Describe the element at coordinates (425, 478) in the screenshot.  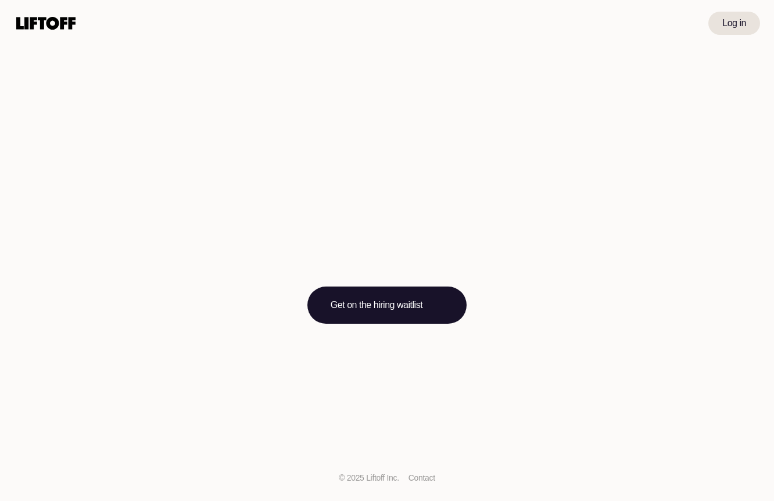
I see `a: Contact` at that location.